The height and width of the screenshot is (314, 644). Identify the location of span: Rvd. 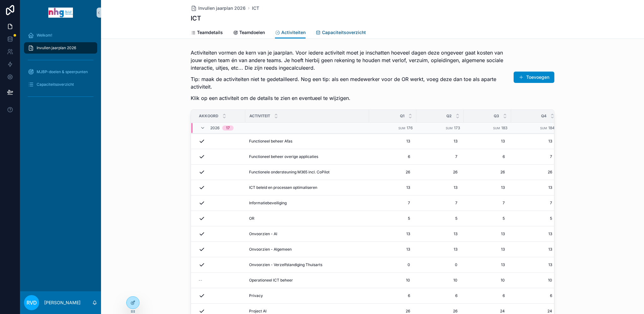
(31, 303).